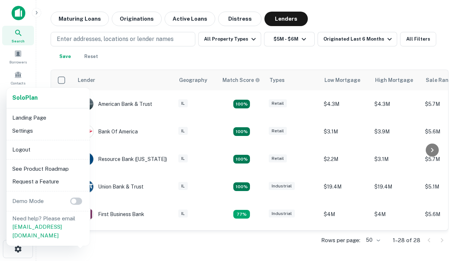 Image resolution: width=463 pixels, height=261 pixels. Describe the element at coordinates (445, 220) in the screenshot. I see `div: Chat Widget` at that location.